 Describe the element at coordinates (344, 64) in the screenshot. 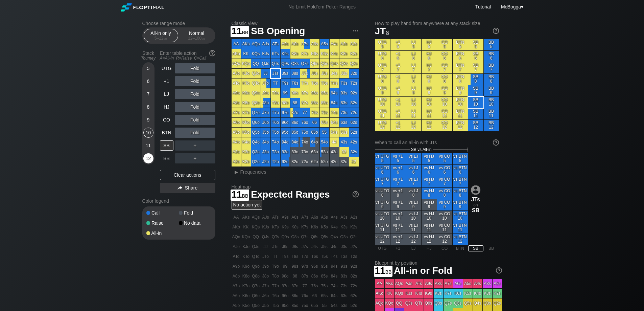

I see `div: Q3s` at that location.